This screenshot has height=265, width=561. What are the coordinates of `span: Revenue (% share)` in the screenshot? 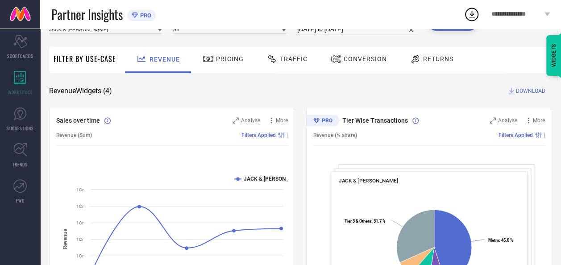 It's located at (335, 135).